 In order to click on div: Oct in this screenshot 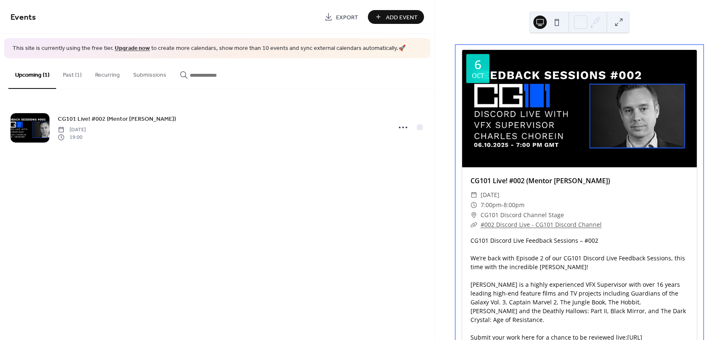, I will do `click(477, 75)`.